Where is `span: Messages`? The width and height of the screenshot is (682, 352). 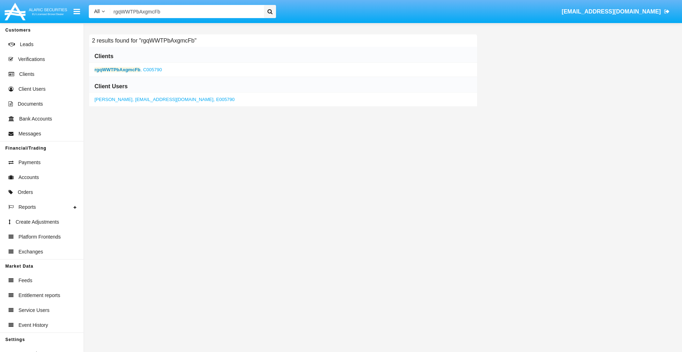 span: Messages is located at coordinates (30, 134).